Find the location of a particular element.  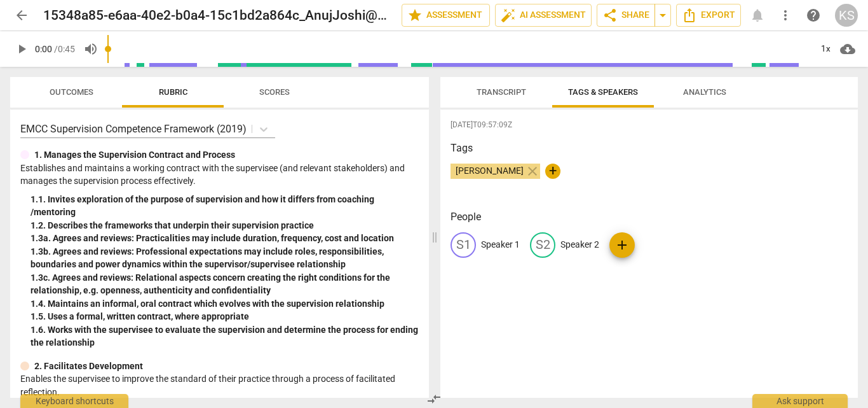

div: S2 is located at coordinates (543, 245).